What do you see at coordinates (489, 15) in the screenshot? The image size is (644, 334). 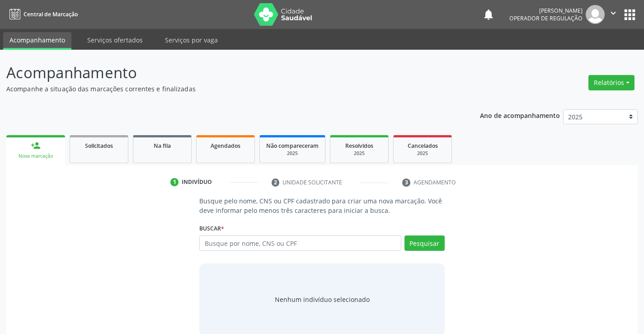 I see `button: notifications` at bounding box center [489, 15].